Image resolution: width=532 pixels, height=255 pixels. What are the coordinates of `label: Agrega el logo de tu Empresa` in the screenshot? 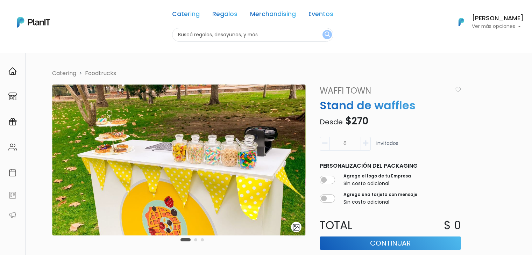 It's located at (377, 176).